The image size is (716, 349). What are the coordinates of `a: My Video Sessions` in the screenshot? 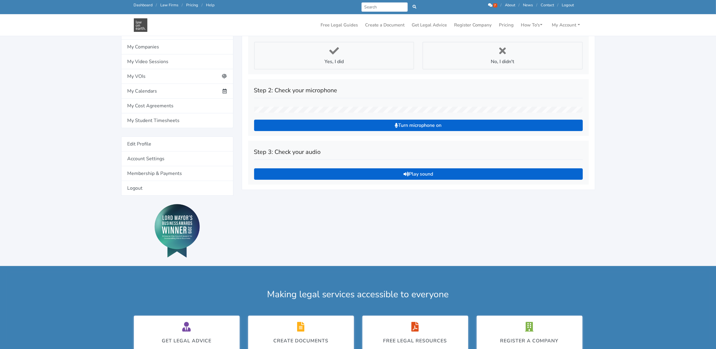 It's located at (177, 62).